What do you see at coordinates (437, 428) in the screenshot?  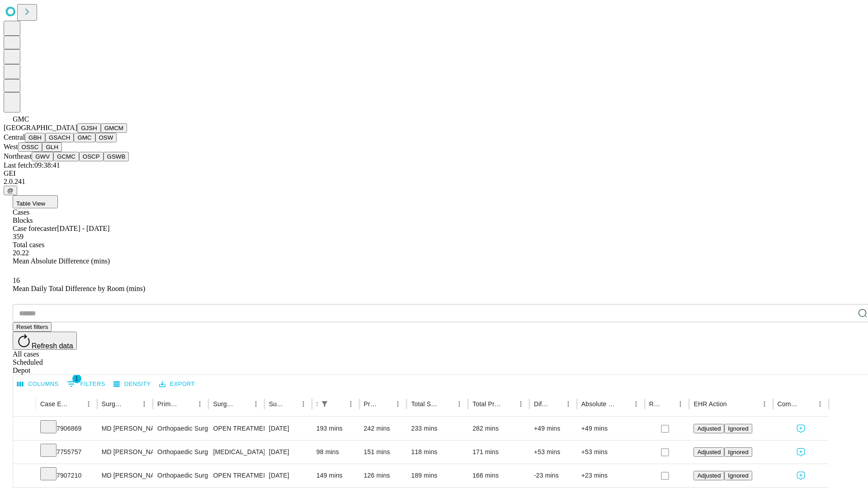 I see `div: 233 mins` at bounding box center [437, 428].